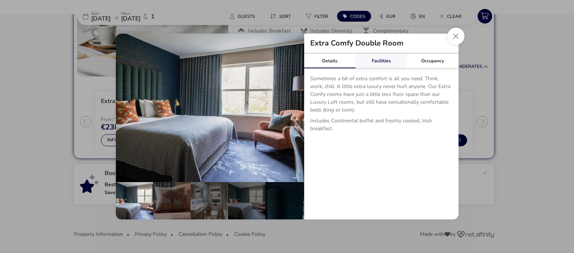 Image resolution: width=574 pixels, height=253 pixels. Describe the element at coordinates (330, 61) in the screenshot. I see `div: Details` at that location.